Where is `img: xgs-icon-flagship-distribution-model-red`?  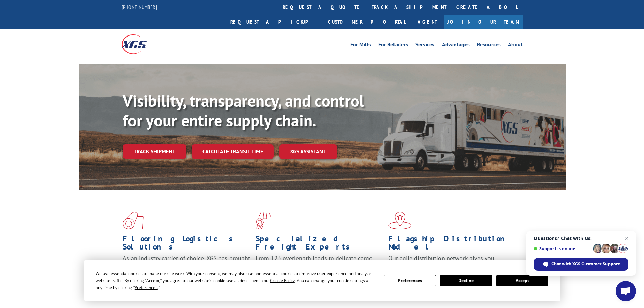 img: xgs-icon-flagship-distribution-model-red is located at coordinates (400, 220).